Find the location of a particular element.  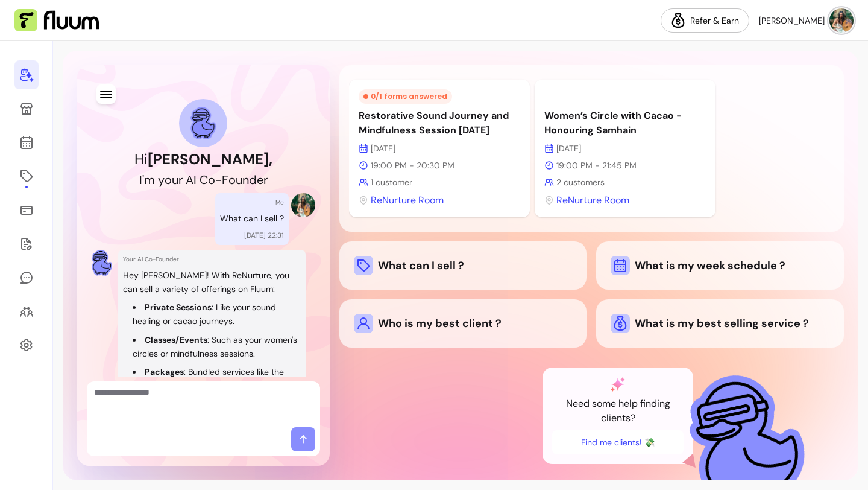

img: Fluum Logo is located at coordinates (57, 20).